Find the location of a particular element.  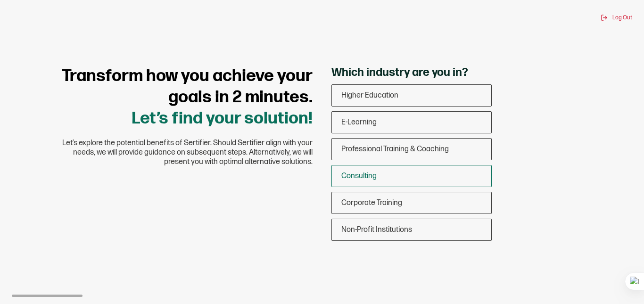

span: Non-Profit Institutions is located at coordinates (377, 230).